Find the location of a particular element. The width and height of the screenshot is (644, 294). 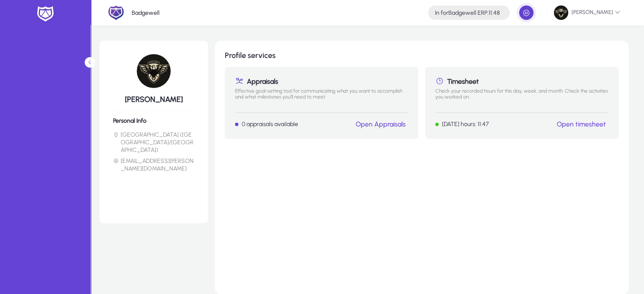

span: 11:48 is located at coordinates (494, 13).